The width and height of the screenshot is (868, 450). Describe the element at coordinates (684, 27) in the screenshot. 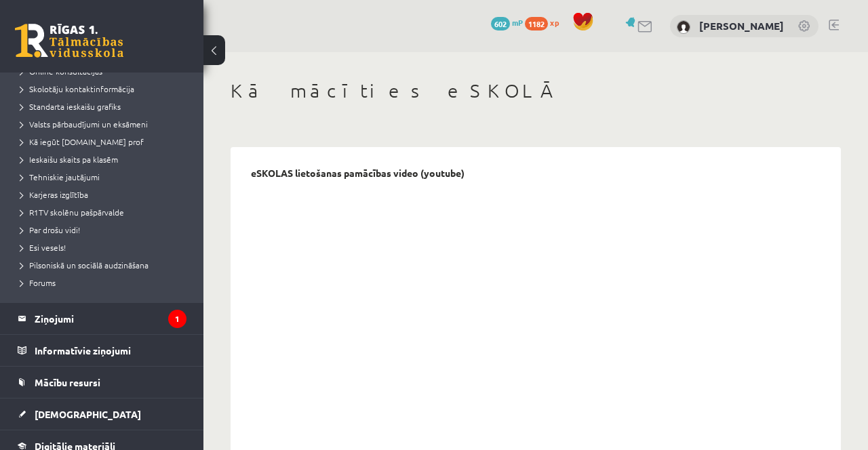

I see `img: Luīze Vasiļjeva` at that location.